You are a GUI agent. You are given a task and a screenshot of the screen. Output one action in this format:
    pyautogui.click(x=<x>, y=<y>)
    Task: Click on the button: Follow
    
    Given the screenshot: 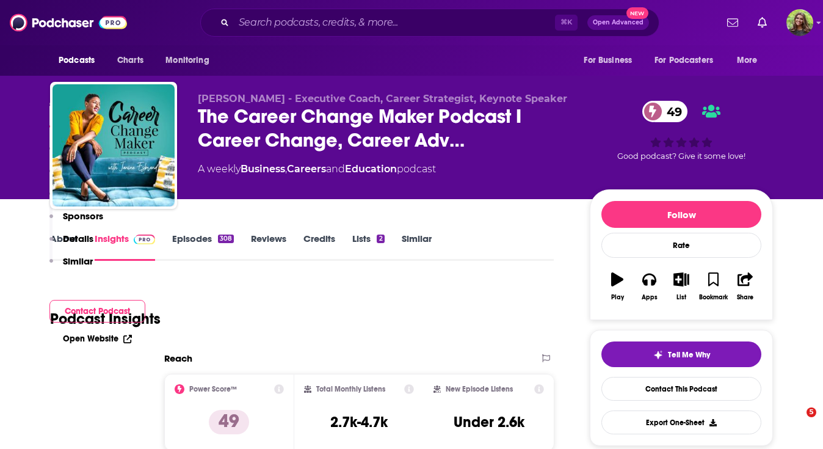 What is the action you would take?
    pyautogui.click(x=681, y=214)
    